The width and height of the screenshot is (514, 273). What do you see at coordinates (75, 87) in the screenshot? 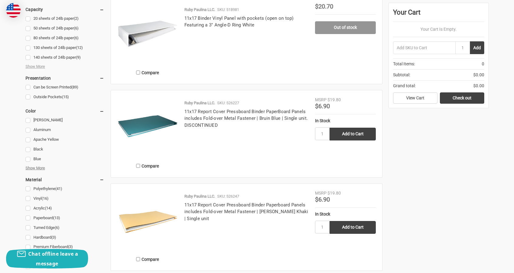
I see `span: (89)` at bounding box center [75, 87].